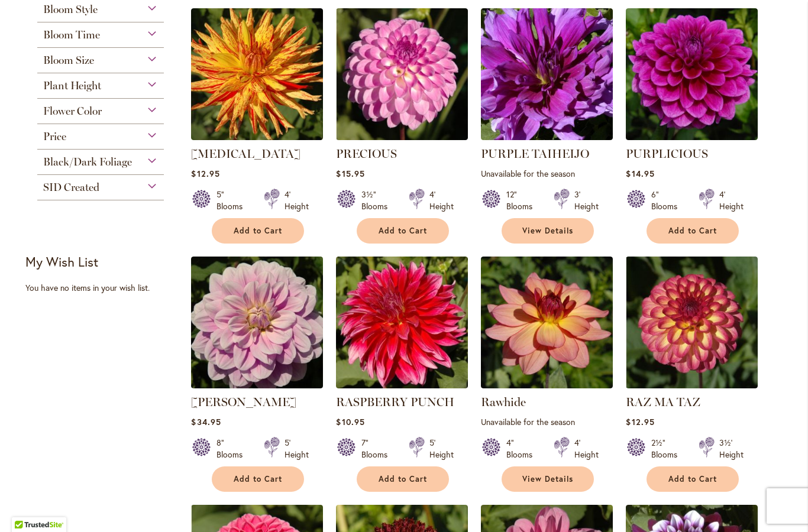  I want to click on span: Bloom Style, so click(70, 9).